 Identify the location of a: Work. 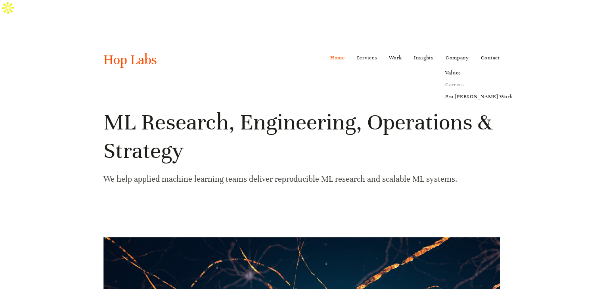
(395, 58).